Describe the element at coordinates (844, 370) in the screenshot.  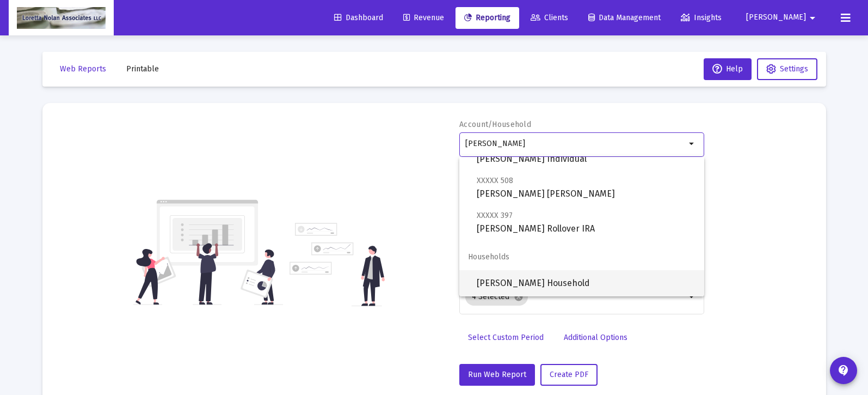
I see `mat-icon: contact_support` at that location.